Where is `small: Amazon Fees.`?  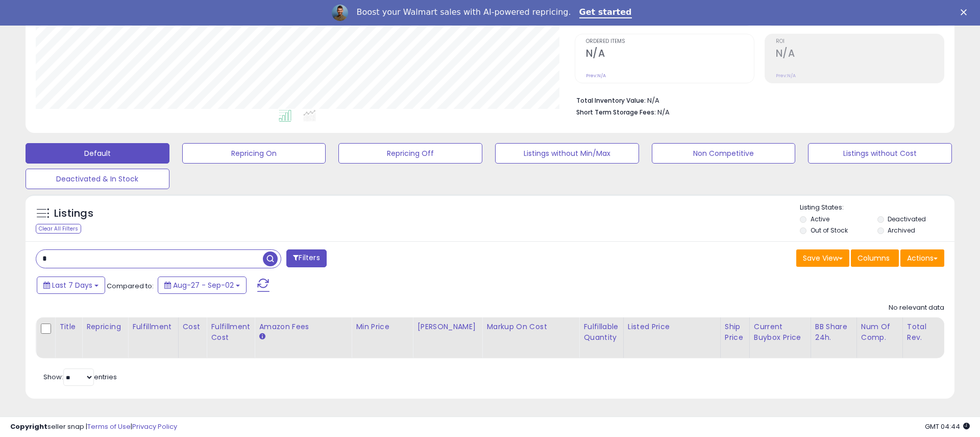
small: Amazon Fees. is located at coordinates (262, 337).